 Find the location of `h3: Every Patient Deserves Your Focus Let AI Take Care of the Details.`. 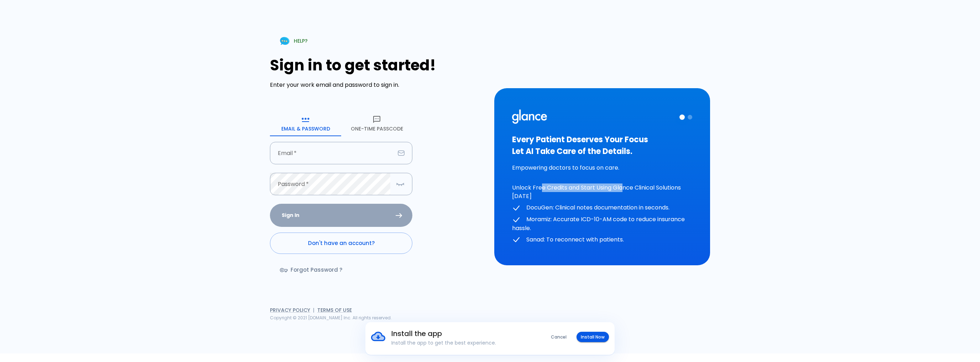

h3: Every Patient Deserves Your Focus Let AI Take Care of the Details. is located at coordinates (602, 145).